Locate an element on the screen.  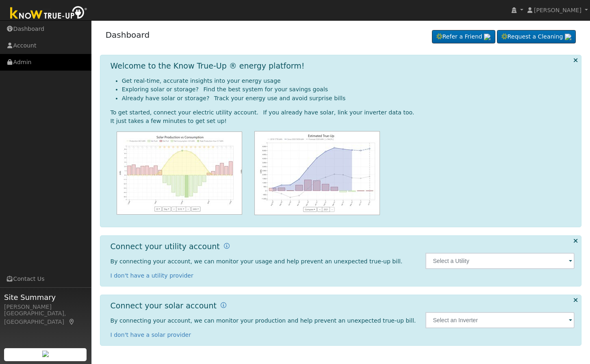
a: I don't have a solar provider is located at coordinates (151, 335).